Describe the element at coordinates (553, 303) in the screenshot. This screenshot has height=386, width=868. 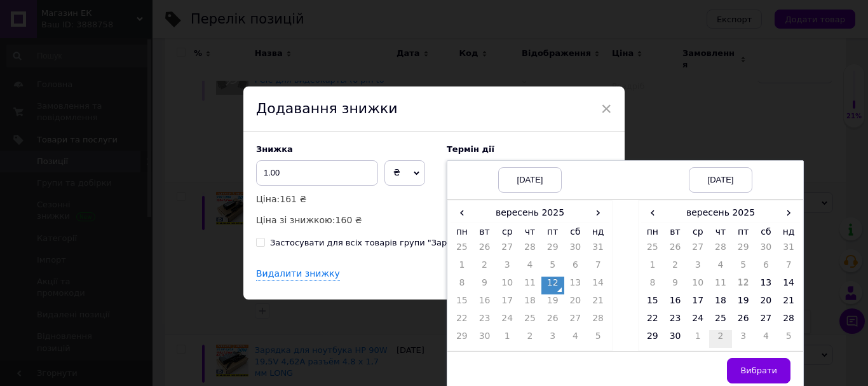
I see `td: 19` at that location.